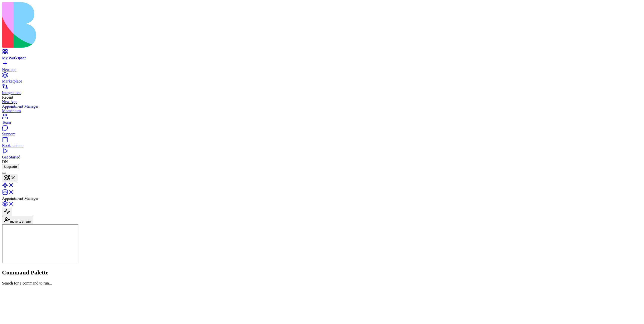 The height and width of the screenshot is (324, 644). I want to click on div: Team, so click(322, 123).